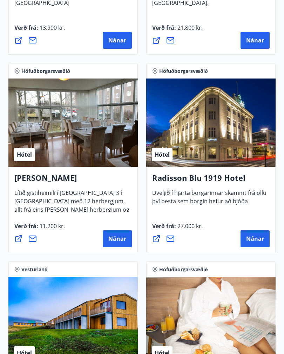  What do you see at coordinates (52, 226) in the screenshot?
I see `span: 11.200 kr.` at bounding box center [52, 226].